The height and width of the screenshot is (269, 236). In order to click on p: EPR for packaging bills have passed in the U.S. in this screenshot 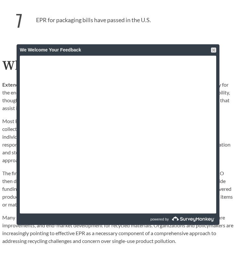, I will do `click(118, 19)`.